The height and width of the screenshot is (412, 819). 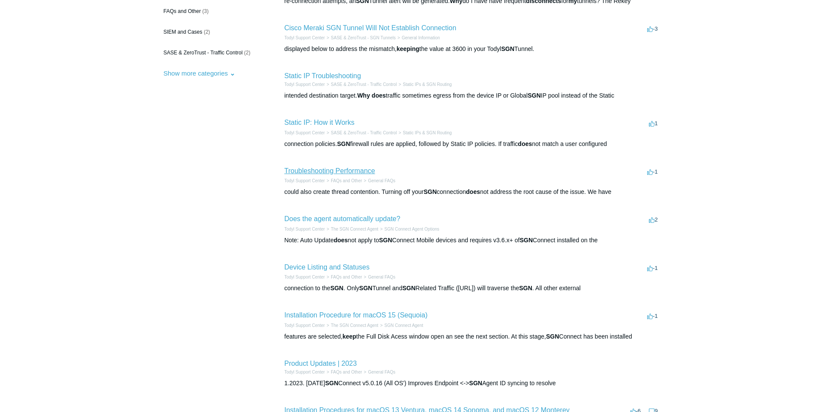 What do you see at coordinates (404, 325) in the screenshot?
I see `a: SGN Connect Agent` at bounding box center [404, 325].